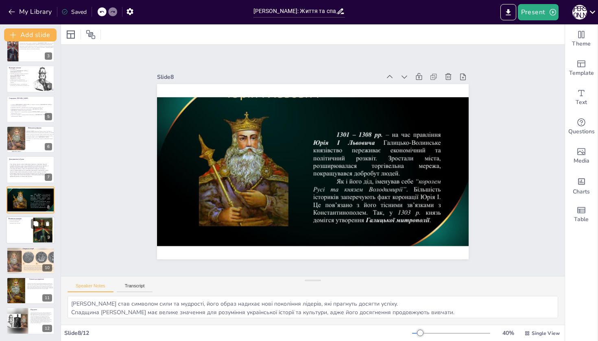 Image resolution: width=598 pixels, height=341 pixels. What do you see at coordinates (36, 224) in the screenshot?
I see `button: Duplicate Slide` at bounding box center [36, 224].